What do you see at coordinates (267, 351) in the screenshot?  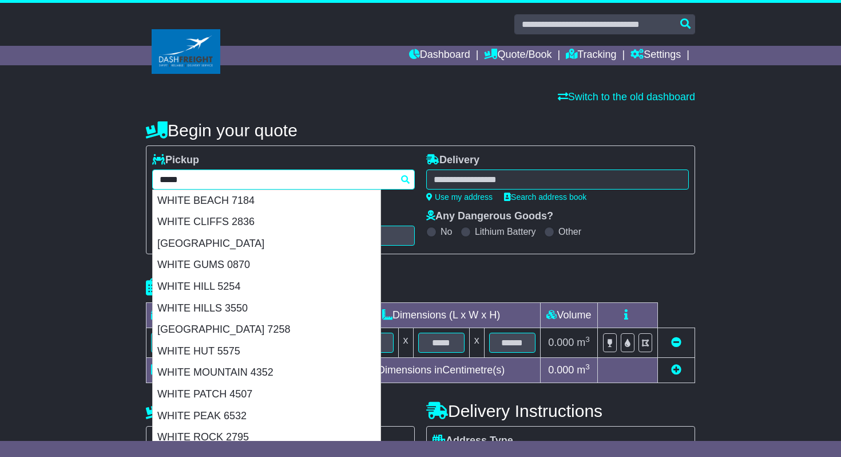 I see `div: WHITE HUT 5575` at bounding box center [267, 351].